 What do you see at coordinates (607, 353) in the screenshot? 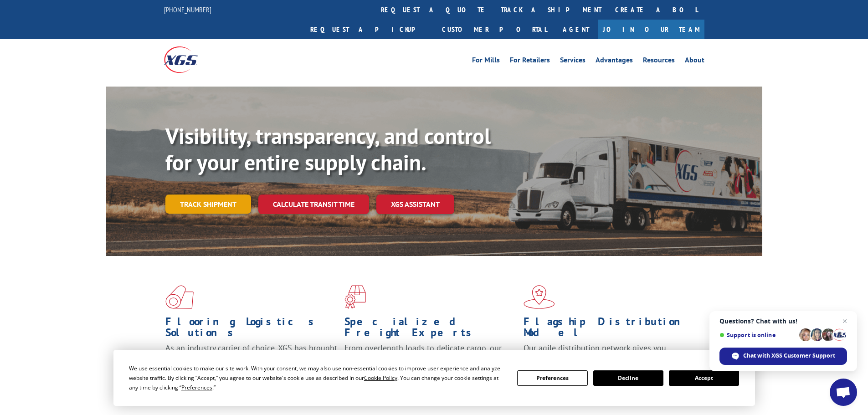
I see `span: Our agile distribution network gives you nationwide inventory management on demand.` at bounding box center [607, 353].